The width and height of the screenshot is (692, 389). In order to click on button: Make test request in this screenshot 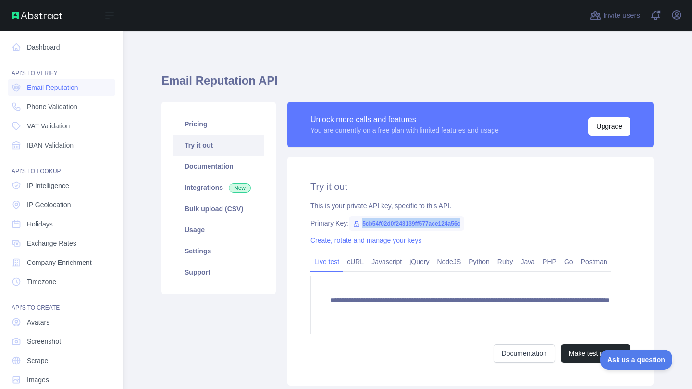, I will do `click(596, 353)`.